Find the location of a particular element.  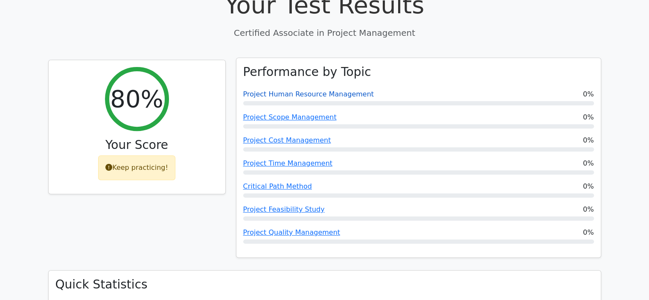

h2: 80% is located at coordinates (136, 99).